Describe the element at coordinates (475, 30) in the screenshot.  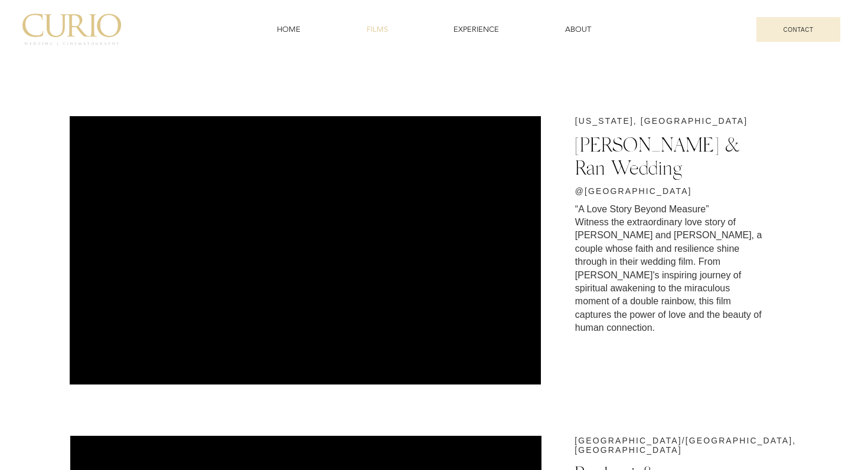
I see `span: EXPERIENCE` at that location.